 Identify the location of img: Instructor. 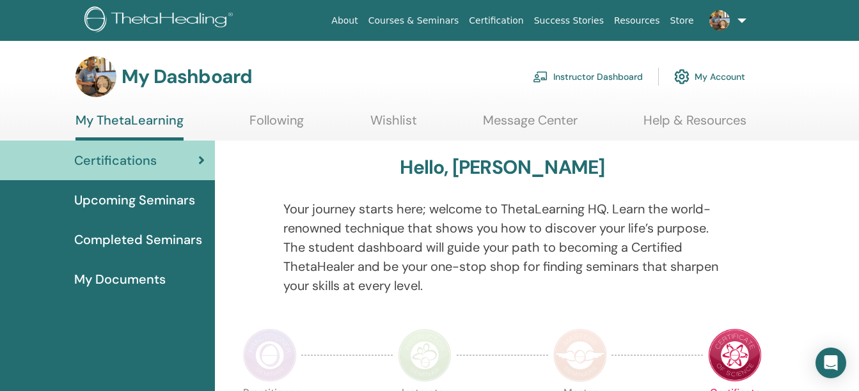
(425, 356).